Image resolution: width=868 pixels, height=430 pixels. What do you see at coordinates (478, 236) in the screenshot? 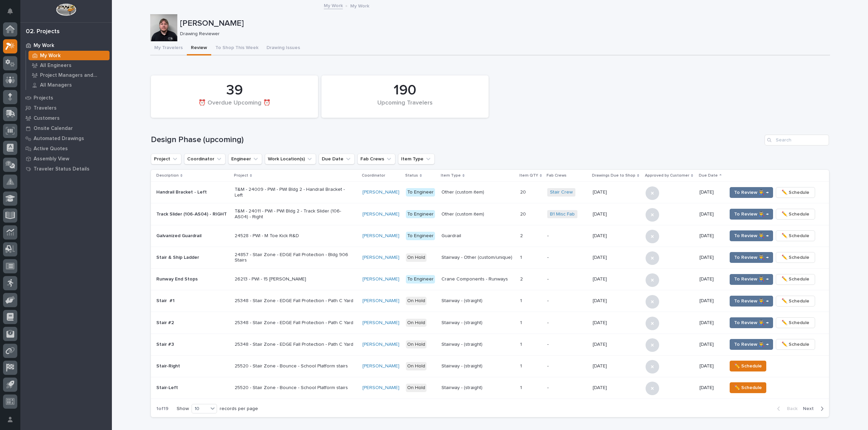
I see `p: Guardrail` at bounding box center [478, 236].